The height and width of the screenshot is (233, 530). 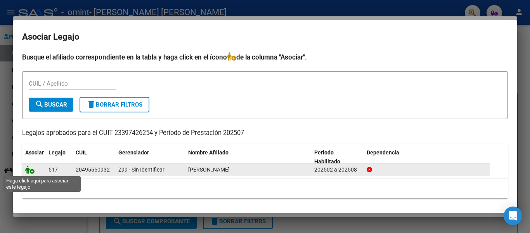 I want to click on span: Borrar Filtros, so click(x=115, y=104).